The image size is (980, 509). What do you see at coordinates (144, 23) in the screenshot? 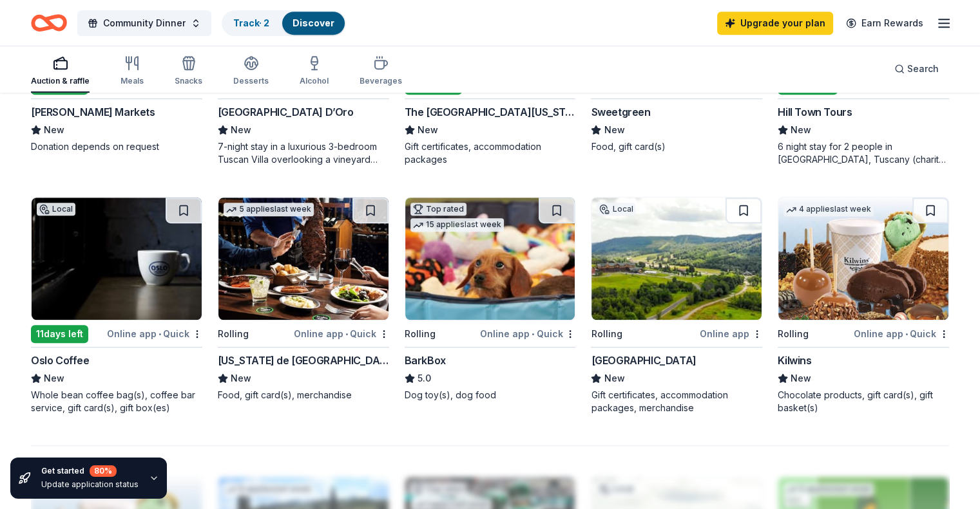
I see `span: Community Dinner` at bounding box center [144, 23].